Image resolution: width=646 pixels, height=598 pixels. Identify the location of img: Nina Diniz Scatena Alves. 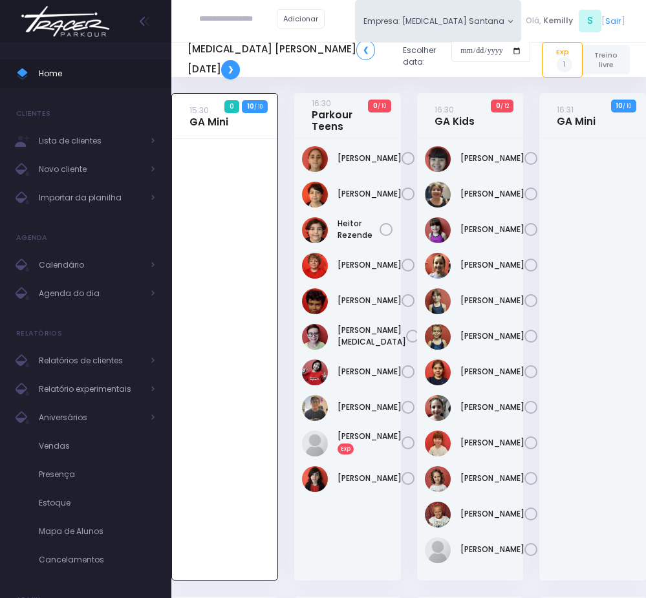
(438, 479).